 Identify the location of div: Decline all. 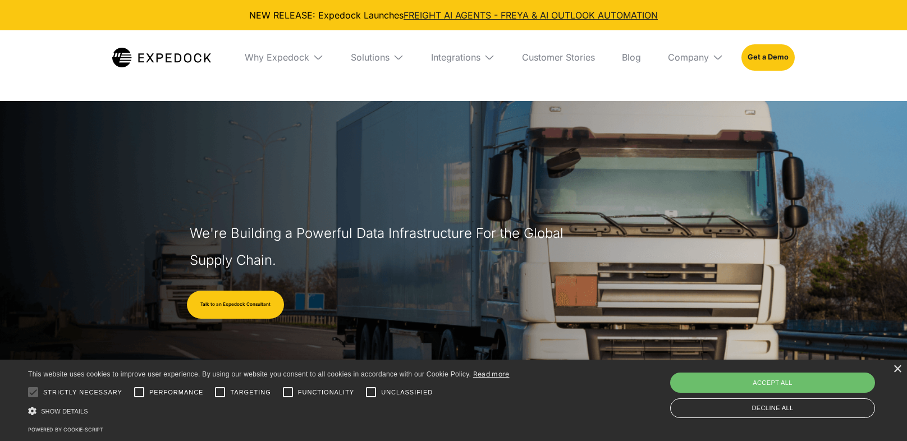
(773, 408).